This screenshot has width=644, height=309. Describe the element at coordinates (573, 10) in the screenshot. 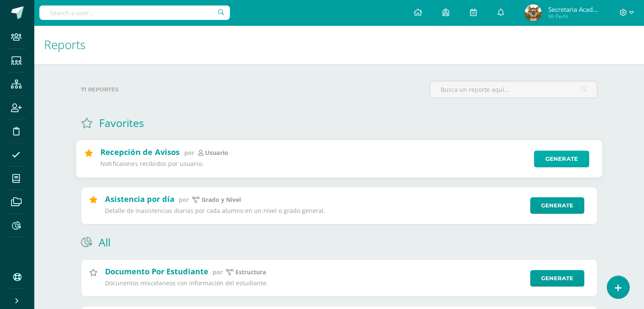

I see `span: Secretaria Académica` at that location.